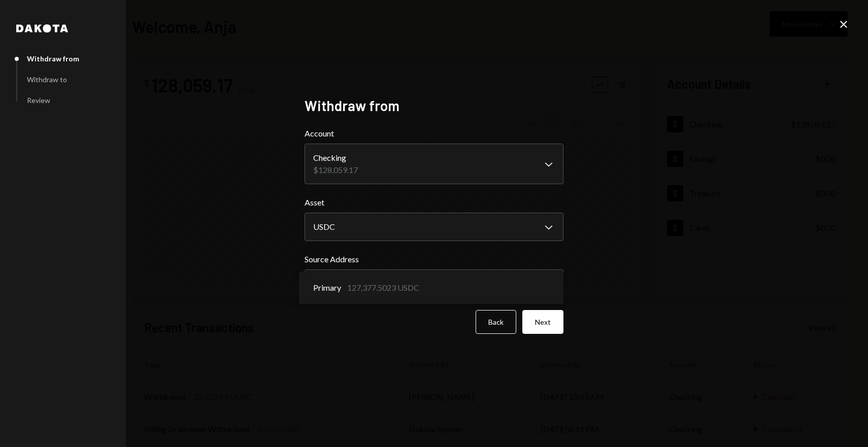 This screenshot has width=868, height=447. I want to click on button: Back, so click(496, 321).